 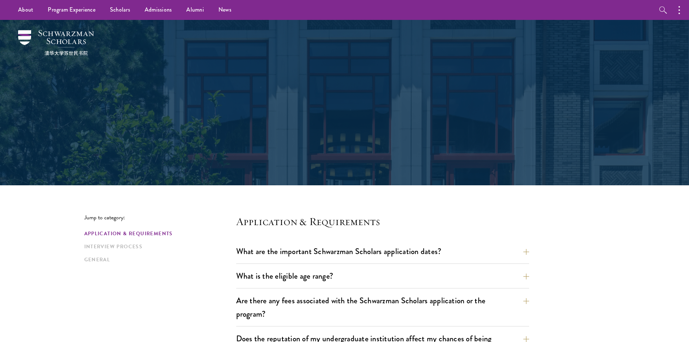 What do you see at coordinates (158, 246) in the screenshot?
I see `a: Interview Process` at bounding box center [158, 246].